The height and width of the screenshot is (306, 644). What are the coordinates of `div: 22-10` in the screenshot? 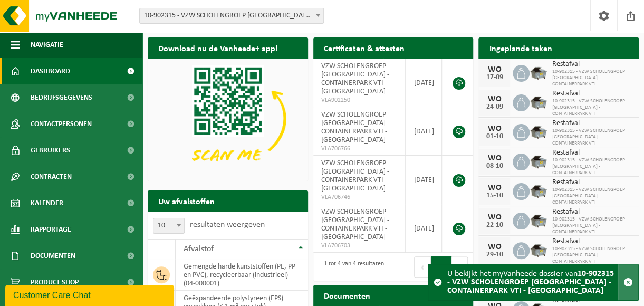 It's located at (494, 225).